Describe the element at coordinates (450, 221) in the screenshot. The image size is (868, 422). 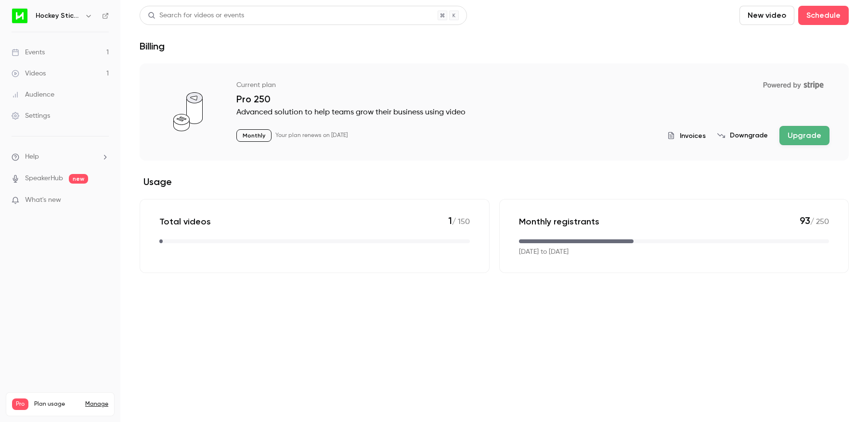
I see `span: 1` at that location.